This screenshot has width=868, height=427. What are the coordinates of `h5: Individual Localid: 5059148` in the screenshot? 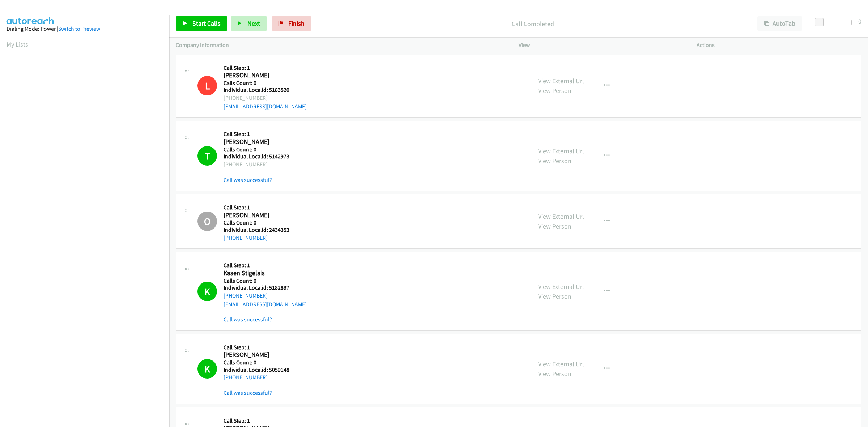 It's located at (258, 370).